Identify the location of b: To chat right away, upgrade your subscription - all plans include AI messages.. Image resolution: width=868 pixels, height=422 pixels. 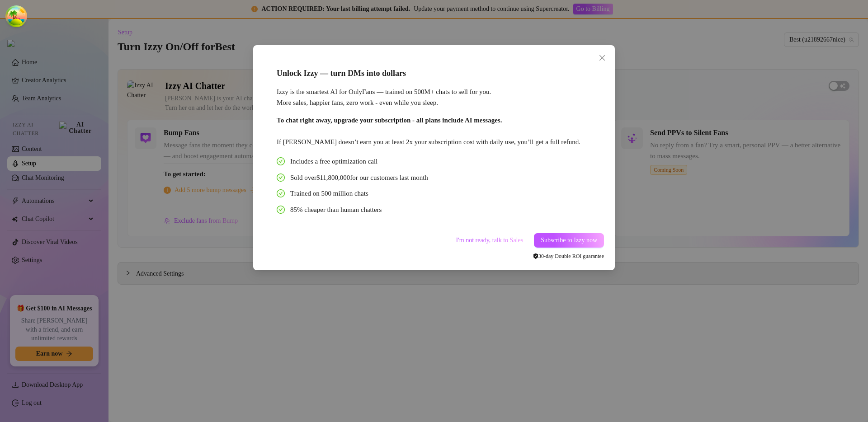
(389, 120).